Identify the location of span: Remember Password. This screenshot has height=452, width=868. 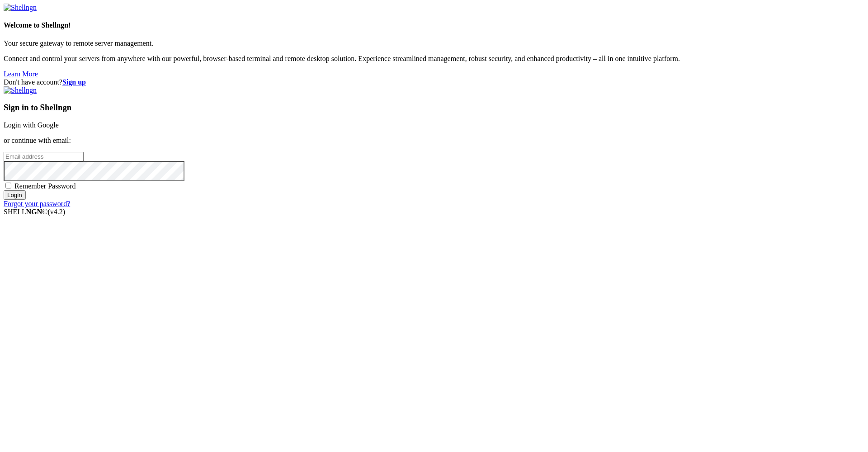
(45, 186).